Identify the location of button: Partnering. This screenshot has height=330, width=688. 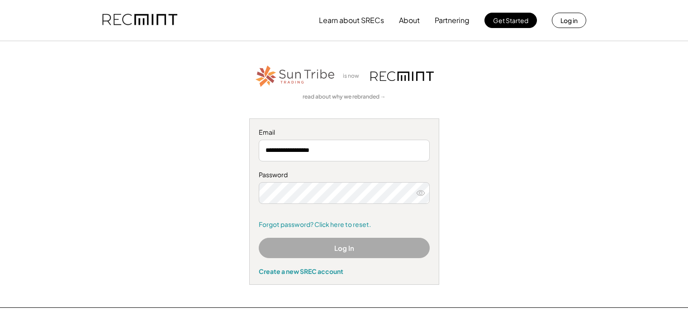
(452, 20).